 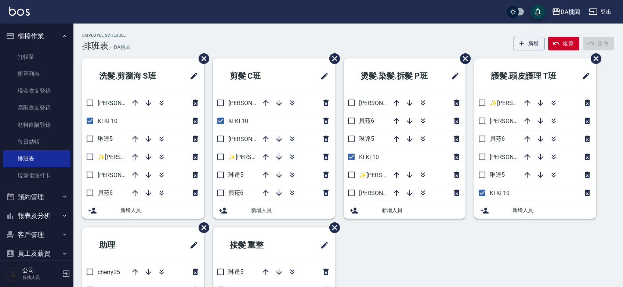 I want to click on h2: 助理, so click(x=122, y=245).